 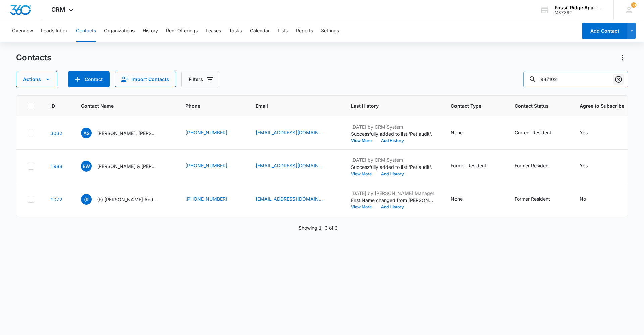 What do you see at coordinates (54, 31) in the screenshot?
I see `button: Leads Inbox` at bounding box center [54, 31].